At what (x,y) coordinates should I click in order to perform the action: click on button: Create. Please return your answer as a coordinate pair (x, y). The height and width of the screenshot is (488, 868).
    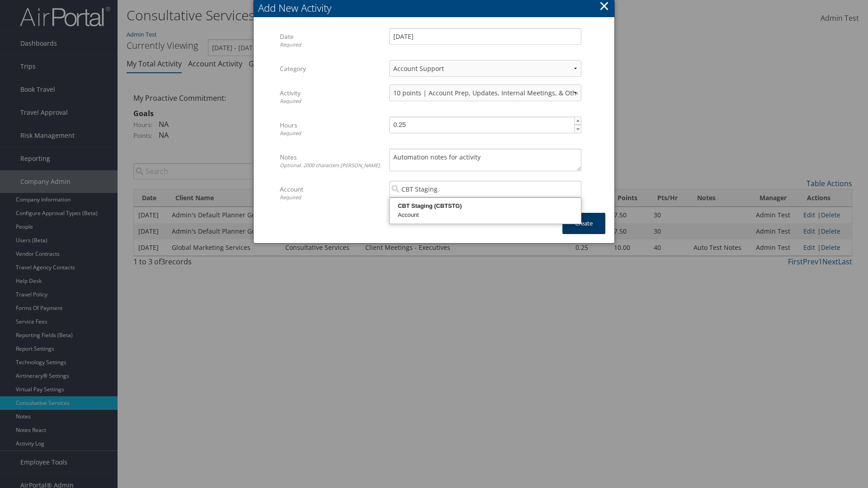
    Looking at the image, I should click on (584, 223).